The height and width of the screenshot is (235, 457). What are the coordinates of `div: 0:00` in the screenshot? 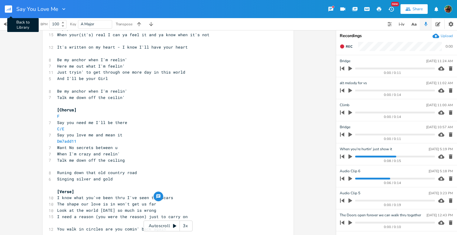 It's located at (449, 47).